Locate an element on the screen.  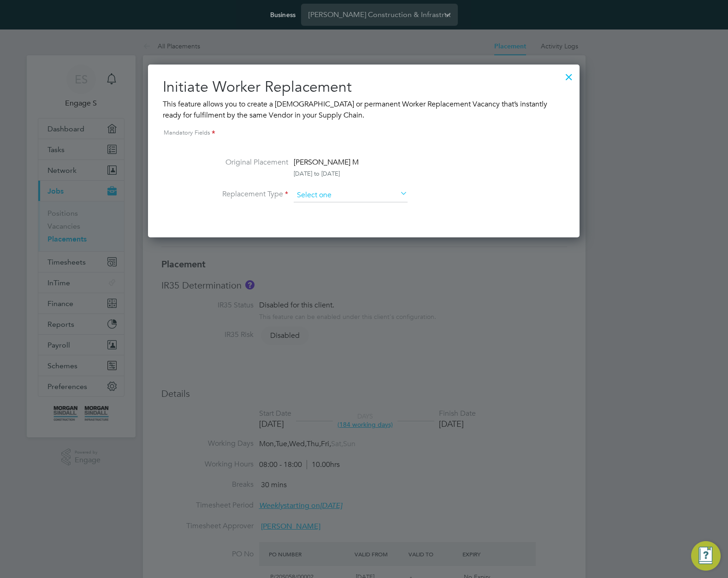
label: Replacement Type is located at coordinates (242, 195).